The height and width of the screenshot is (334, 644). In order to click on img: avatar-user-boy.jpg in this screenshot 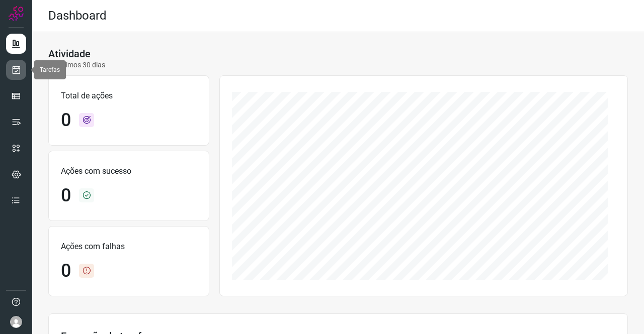, I will do `click(16, 322)`.